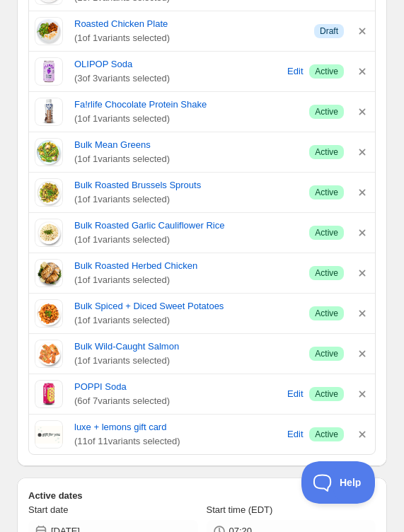 This screenshot has height=532, width=404. Describe the element at coordinates (186, 145) in the screenshot. I see `a: Bulk Mean Greens` at that location.